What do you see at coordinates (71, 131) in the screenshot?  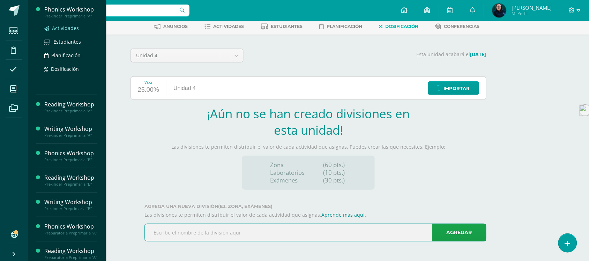 I see `a: Writing WorkshopPrekinder Preprimaria "A"` at bounding box center [71, 131].